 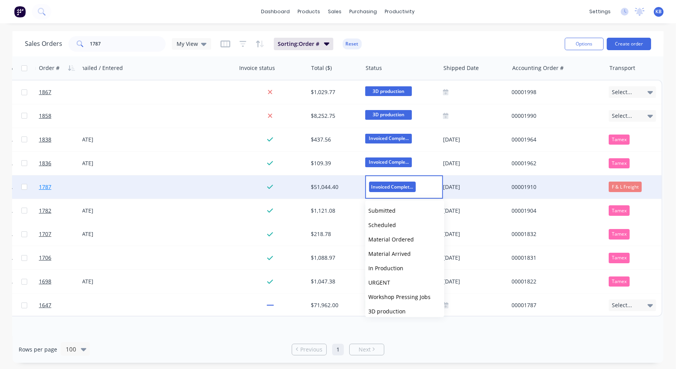 What do you see at coordinates (400, 12) in the screenshot?
I see `div: productivity` at bounding box center [400, 12].